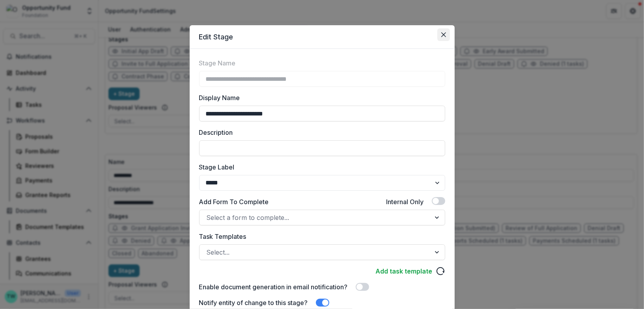 This screenshot has width=644, height=309. I want to click on label: Internal Only, so click(405, 202).